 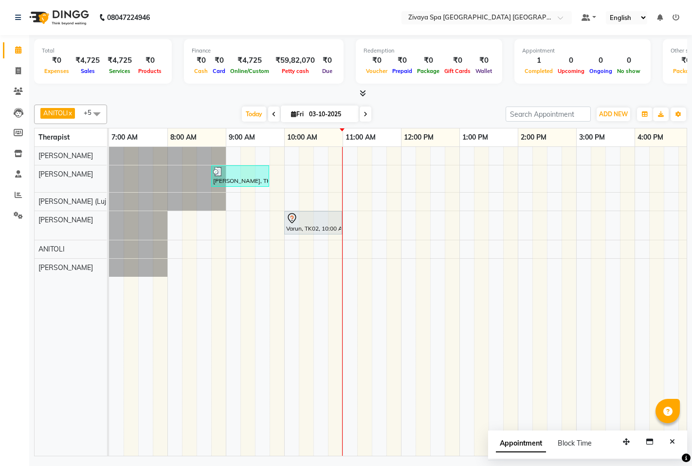 I want to click on a: 1:00 PM, so click(x=475, y=137).